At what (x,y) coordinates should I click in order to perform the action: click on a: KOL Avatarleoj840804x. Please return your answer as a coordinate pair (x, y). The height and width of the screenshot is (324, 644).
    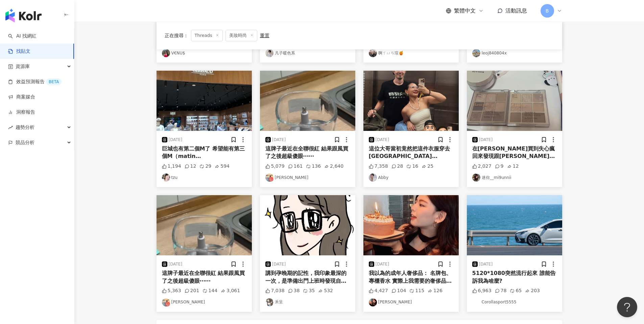
    Looking at the image, I should click on (515, 53).